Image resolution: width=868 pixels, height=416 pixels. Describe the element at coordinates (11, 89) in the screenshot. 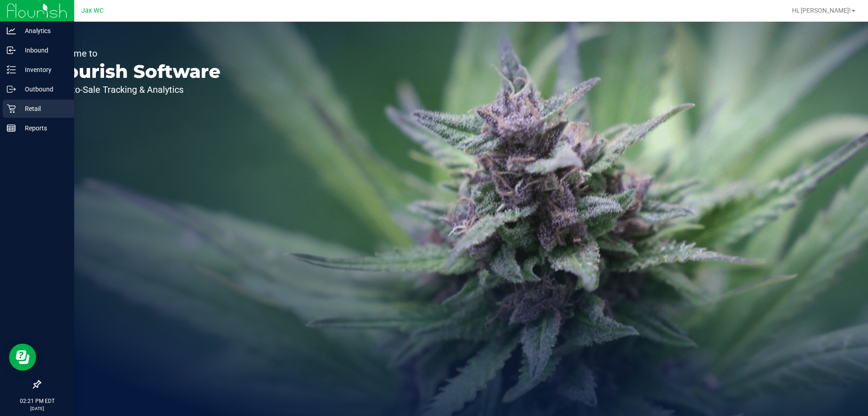

I see `inline-svg: Outbound` at that location.